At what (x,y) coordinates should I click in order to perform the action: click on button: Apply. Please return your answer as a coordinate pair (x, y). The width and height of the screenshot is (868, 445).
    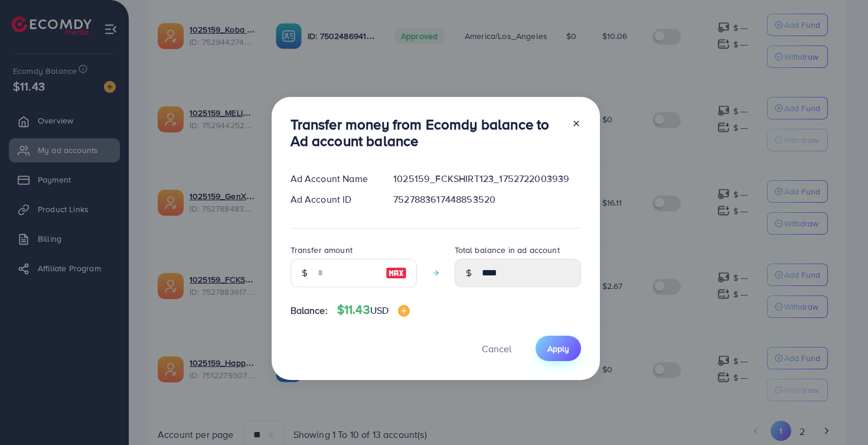
    Looking at the image, I should click on (558, 348).